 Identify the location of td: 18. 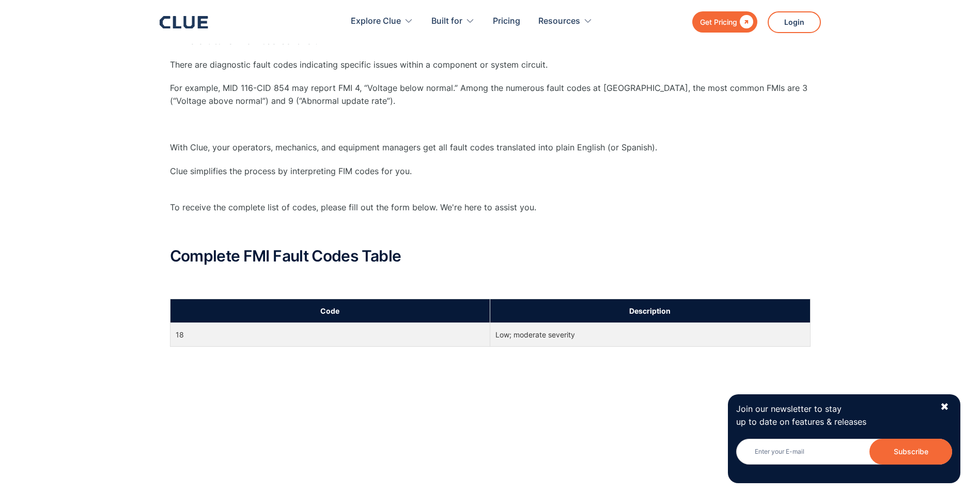
(330, 335).